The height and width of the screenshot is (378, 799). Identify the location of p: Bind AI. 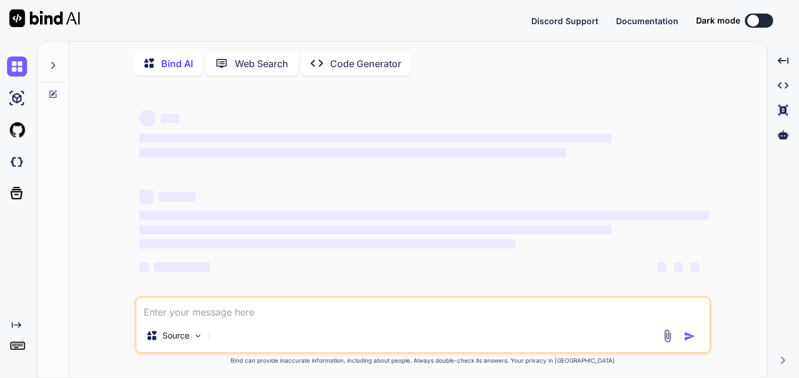
(177, 64).